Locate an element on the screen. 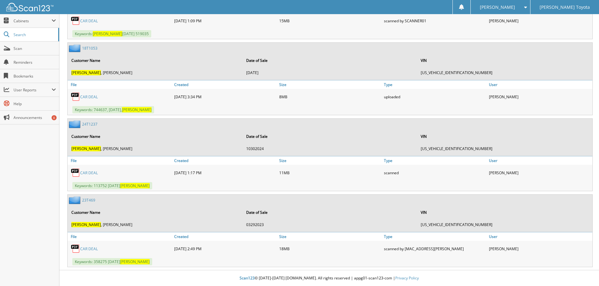 This screenshot has width=599, height=286. div: 11MB is located at coordinates (330, 173).